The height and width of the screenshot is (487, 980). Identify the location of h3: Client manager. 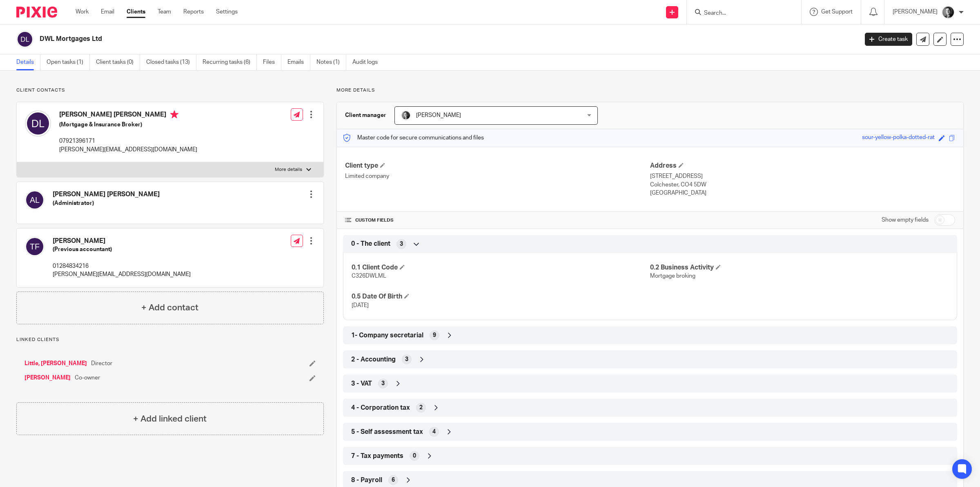
(366, 115).